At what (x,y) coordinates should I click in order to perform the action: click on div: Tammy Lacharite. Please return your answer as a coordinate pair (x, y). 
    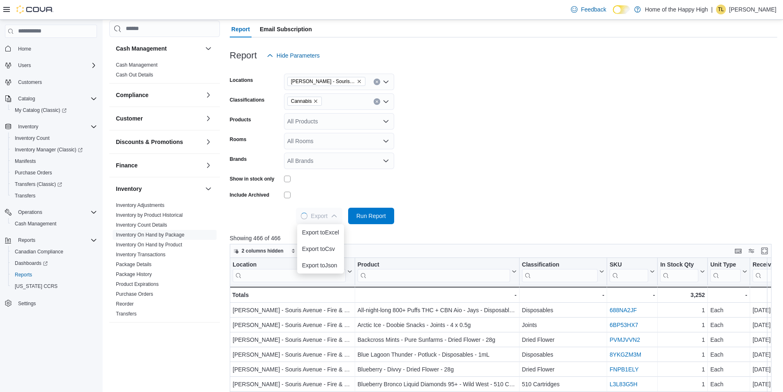
    Looking at the image, I should click on (721, 9).